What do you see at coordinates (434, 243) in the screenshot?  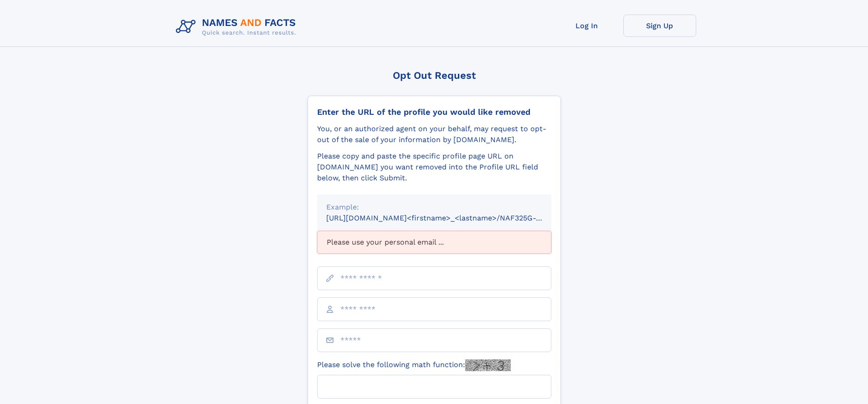 I see `div: Please use your personal email ...` at bounding box center [434, 243].